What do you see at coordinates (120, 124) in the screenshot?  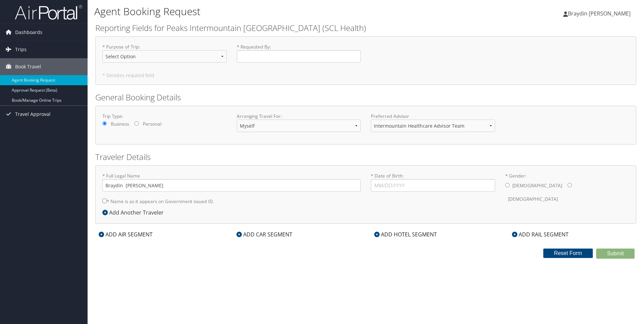 I see `label: Business` at bounding box center [120, 124].